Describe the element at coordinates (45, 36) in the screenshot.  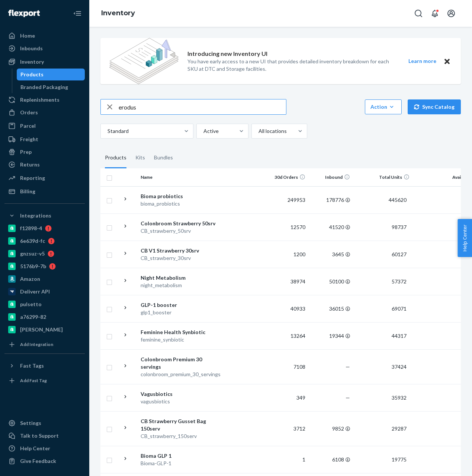
I see `a: Home` at that location.